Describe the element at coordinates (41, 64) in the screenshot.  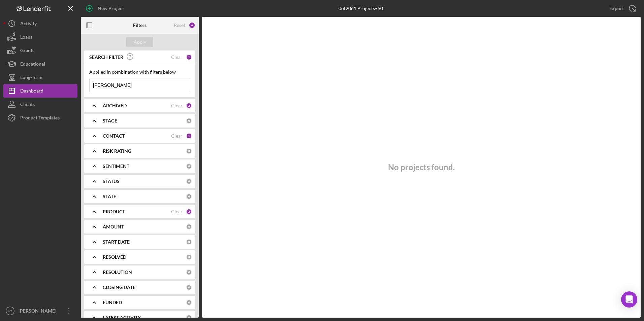
I see `button: Educational` at that location.